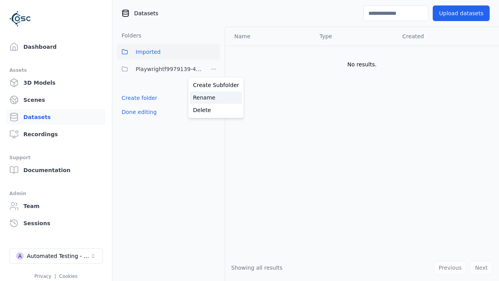 The width and height of the screenshot is (499, 281). I want to click on a: Rename, so click(216, 98).